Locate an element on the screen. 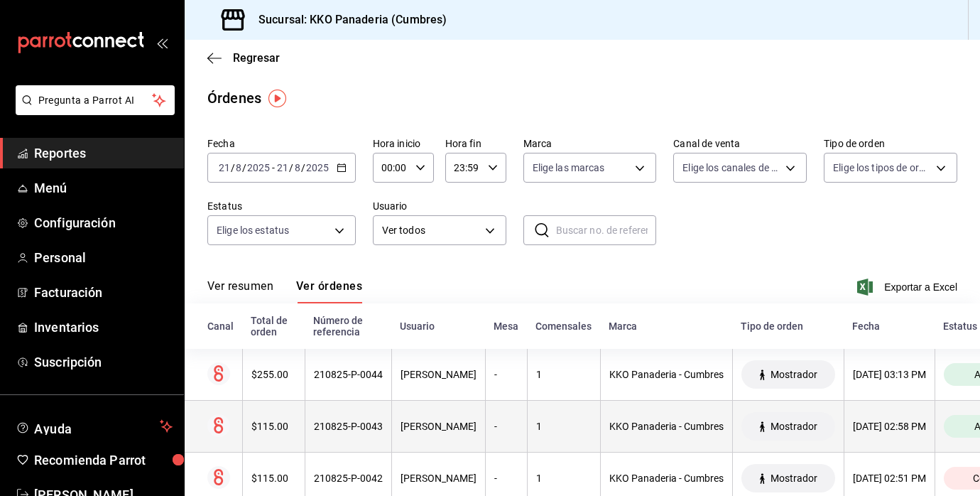 This screenshot has width=980, height=496. button: open_drawer_menu is located at coordinates (162, 43).